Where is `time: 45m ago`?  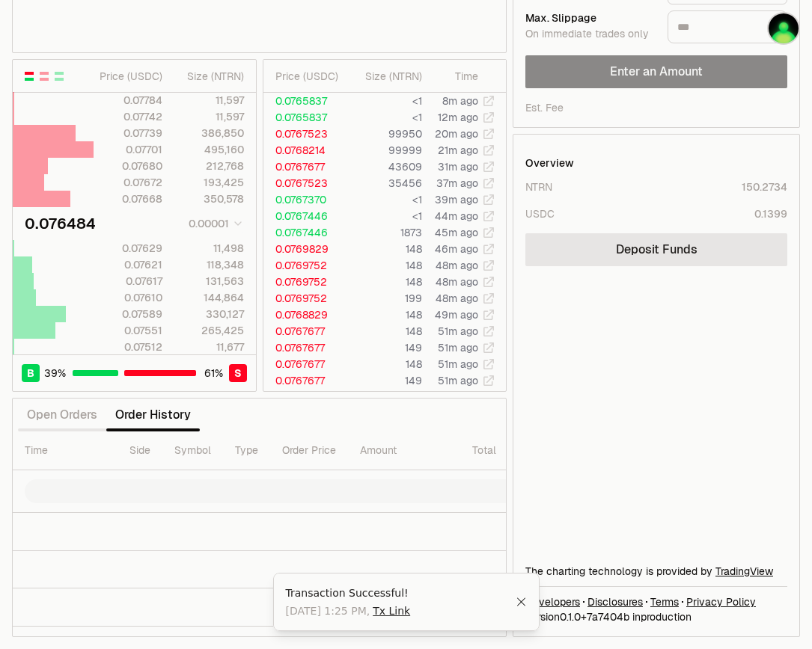 time: 45m ago is located at coordinates (456, 232).